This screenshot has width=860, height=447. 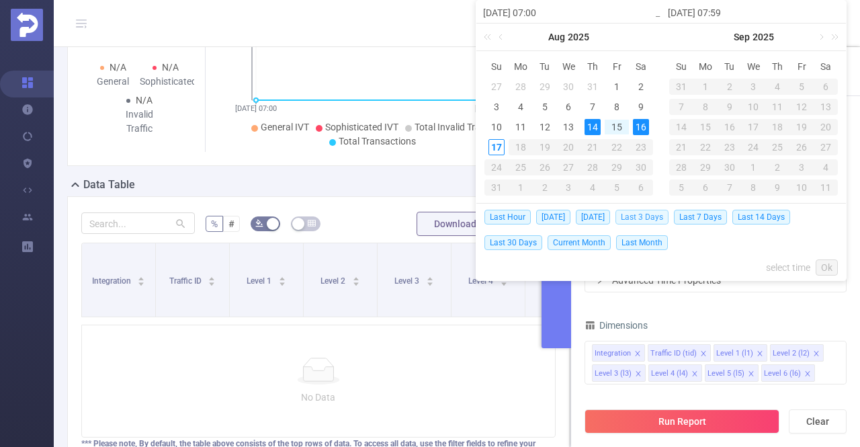 What do you see at coordinates (681, 127) in the screenshot?
I see `td: September 14, 2025` at bounding box center [681, 127].